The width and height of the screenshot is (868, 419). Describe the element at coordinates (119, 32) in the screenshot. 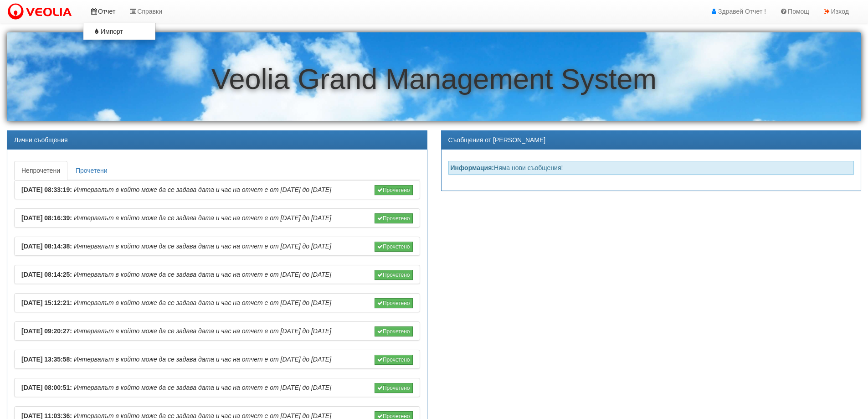

I see `a: Импорт` at that location.